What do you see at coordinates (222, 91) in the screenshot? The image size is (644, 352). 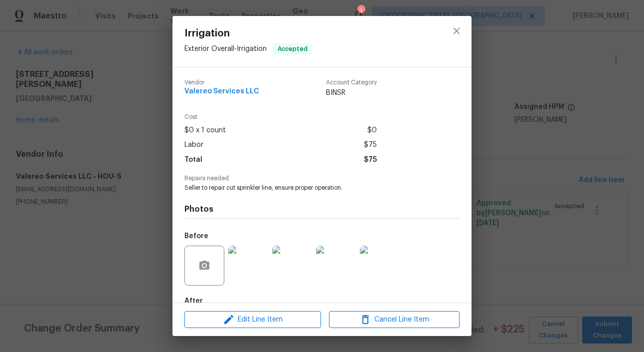 I see `span: Valereo Services LLC` at bounding box center [222, 91].